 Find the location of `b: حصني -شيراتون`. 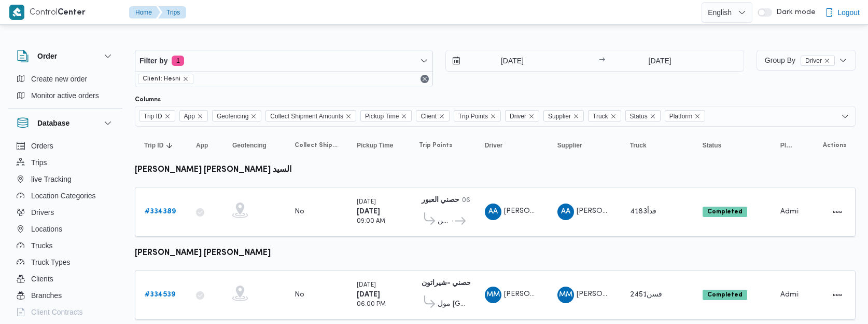

b: حصني -شيراتون is located at coordinates (446, 283).